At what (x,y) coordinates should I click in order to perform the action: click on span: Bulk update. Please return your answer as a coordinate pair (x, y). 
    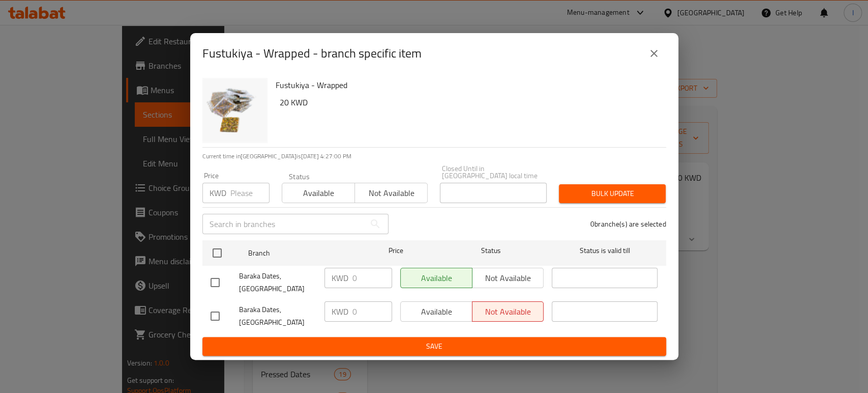
    Looking at the image, I should click on (612, 193).